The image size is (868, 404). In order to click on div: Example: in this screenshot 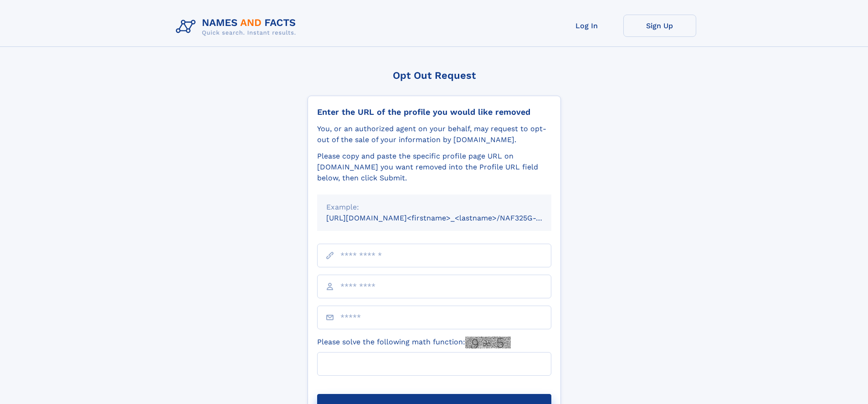, I will do `click(434, 207)`.